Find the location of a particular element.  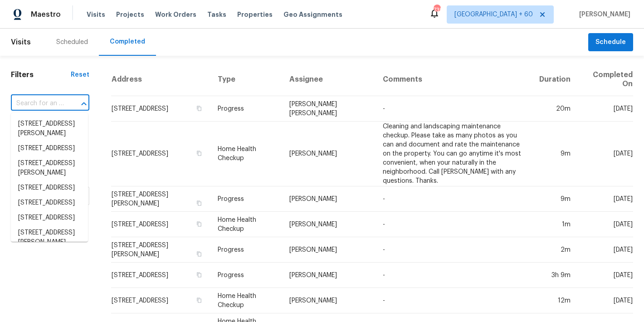

span: Properties is located at coordinates (255, 14).